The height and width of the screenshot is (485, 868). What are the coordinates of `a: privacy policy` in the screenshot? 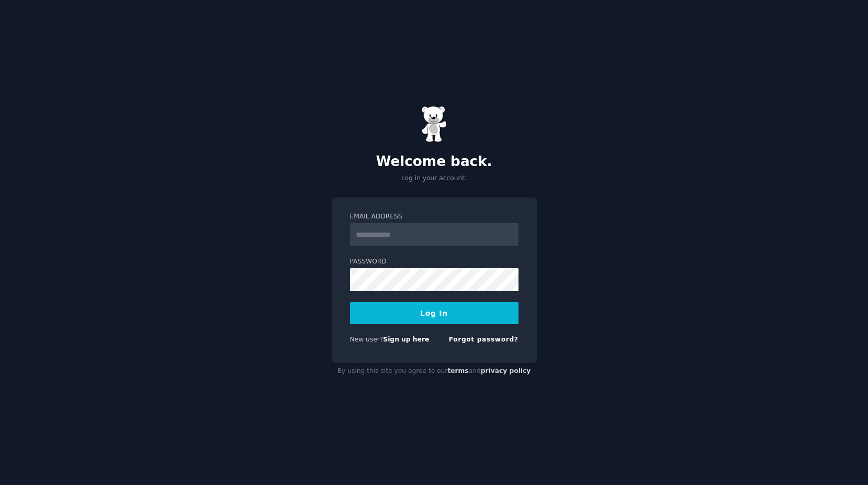 It's located at (506, 371).